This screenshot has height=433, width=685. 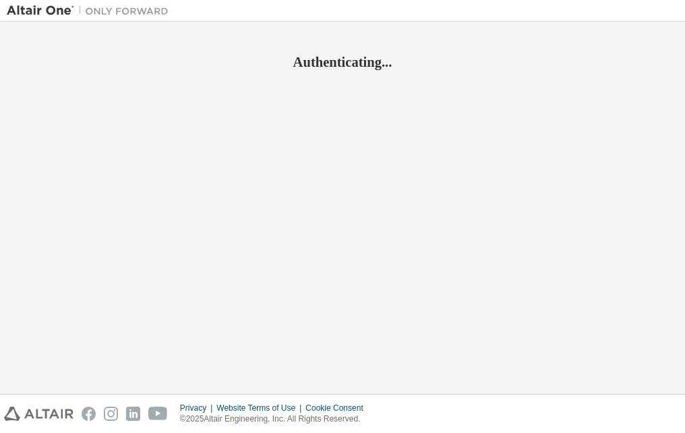 What do you see at coordinates (111, 413) in the screenshot?
I see `img: instagram.svg` at bounding box center [111, 413].